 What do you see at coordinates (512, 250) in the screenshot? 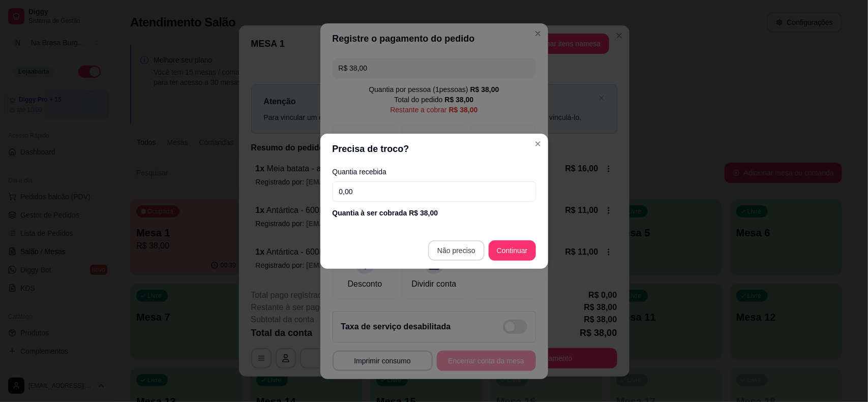
I see `button: Continuar` at bounding box center [512, 250].